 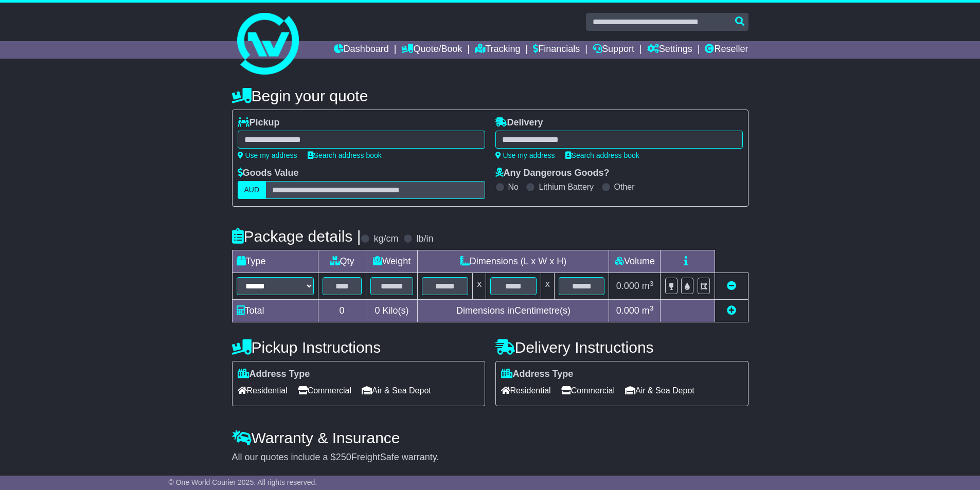 I want to click on a: Add new item, so click(x=731, y=310).